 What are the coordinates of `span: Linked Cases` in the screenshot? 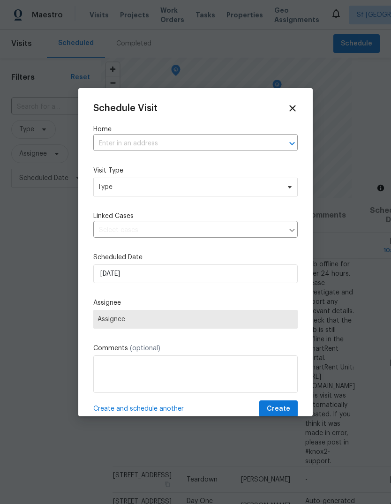 It's located at (113, 216).